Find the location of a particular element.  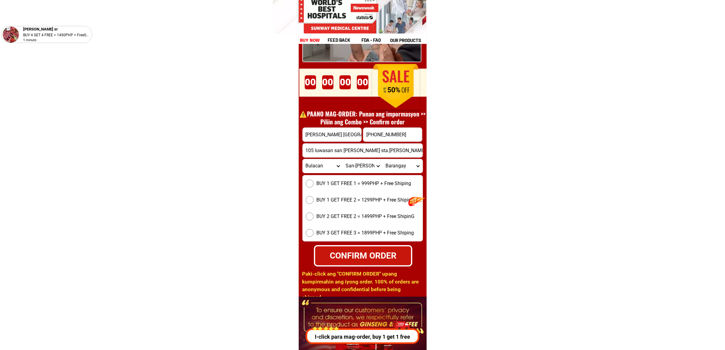

p: I-click para mag-order, buy 1 get 1 free is located at coordinates (363, 336).